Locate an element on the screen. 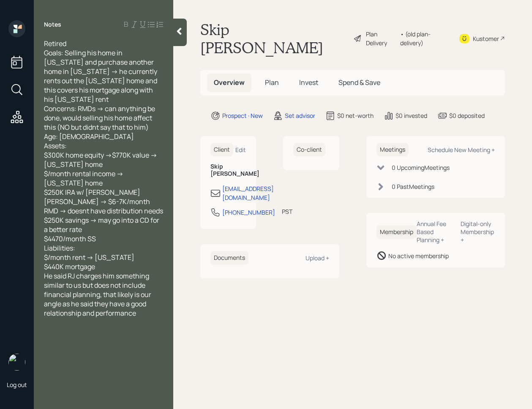 The image size is (532, 409). span: Retired is located at coordinates (55, 44).